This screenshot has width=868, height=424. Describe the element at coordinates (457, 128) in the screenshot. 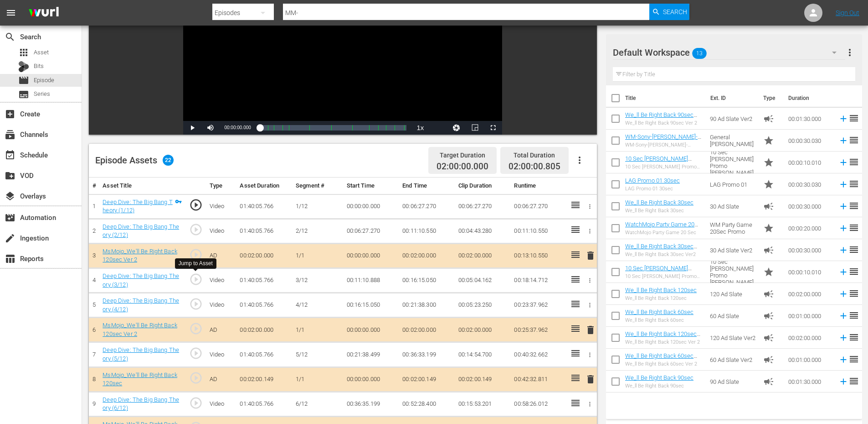

I see `button: Jump To Time` at that location.